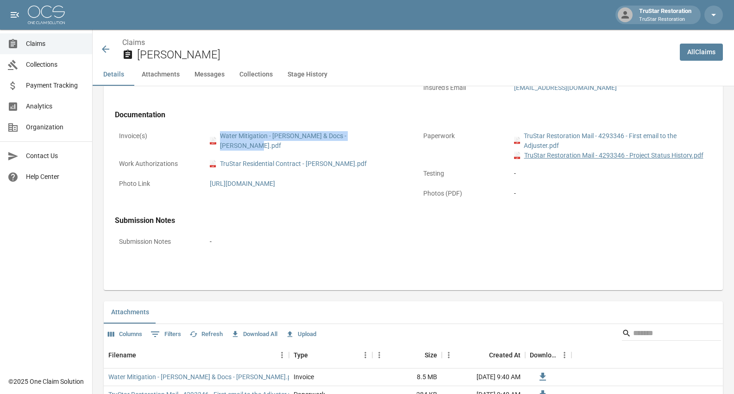  I want to click on p: Paperwork, so click(461, 136).